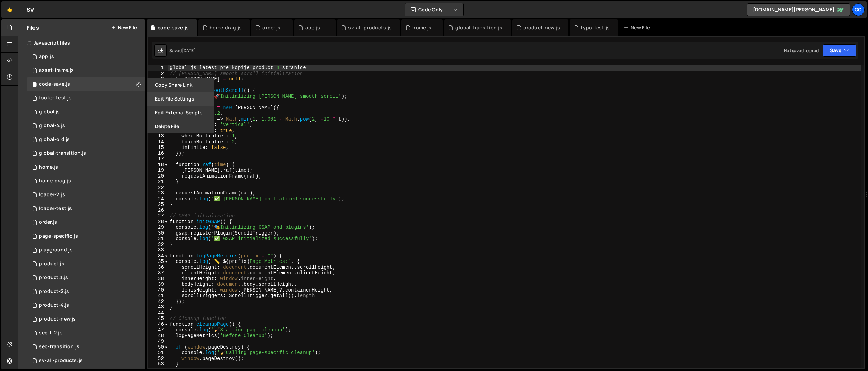 This screenshot has height=371, width=868. What do you see at coordinates (33, 27) in the screenshot?
I see `h2: Files` at bounding box center [33, 27].